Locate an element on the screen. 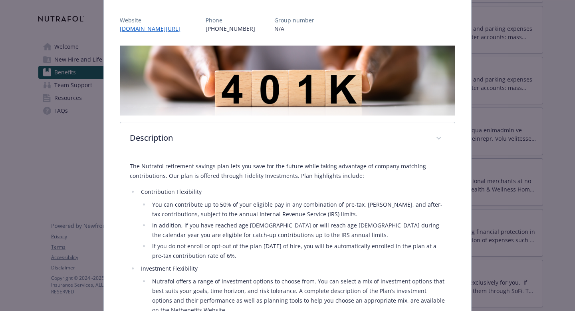 The width and height of the screenshot is (575, 311). p: Website is located at coordinates (153, 20).